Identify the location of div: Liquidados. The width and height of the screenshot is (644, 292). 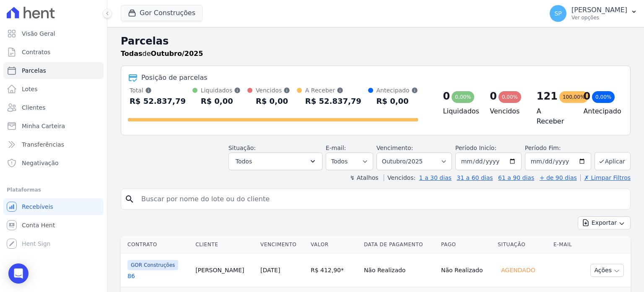
(221, 90).